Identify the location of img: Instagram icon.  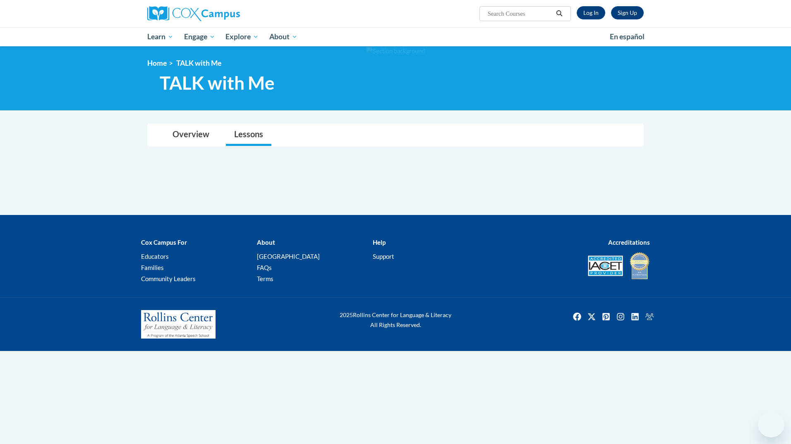
(620, 317).